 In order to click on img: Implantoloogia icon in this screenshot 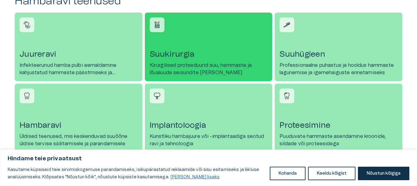, I will do `click(157, 96)`.